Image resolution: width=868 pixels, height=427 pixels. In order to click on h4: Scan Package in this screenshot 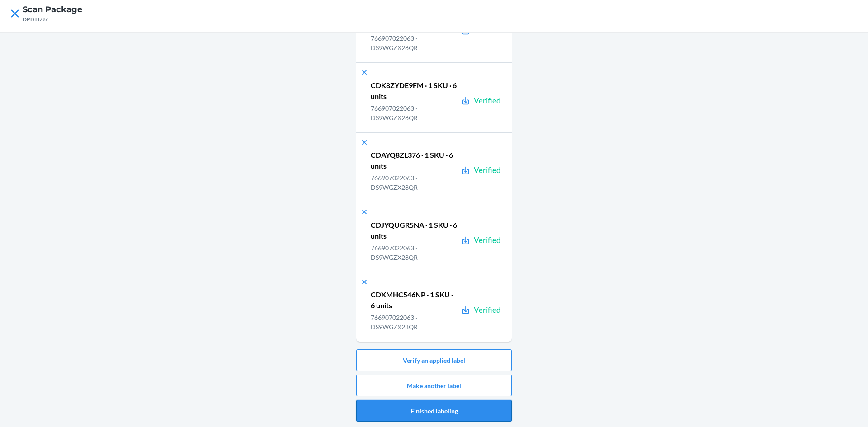, I will do `click(52, 10)`.